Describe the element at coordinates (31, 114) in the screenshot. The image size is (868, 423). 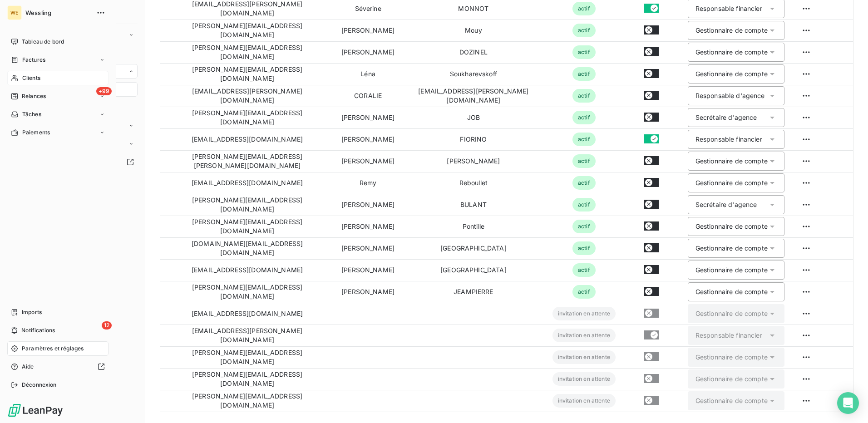
I see `span: Tâches` at that location.